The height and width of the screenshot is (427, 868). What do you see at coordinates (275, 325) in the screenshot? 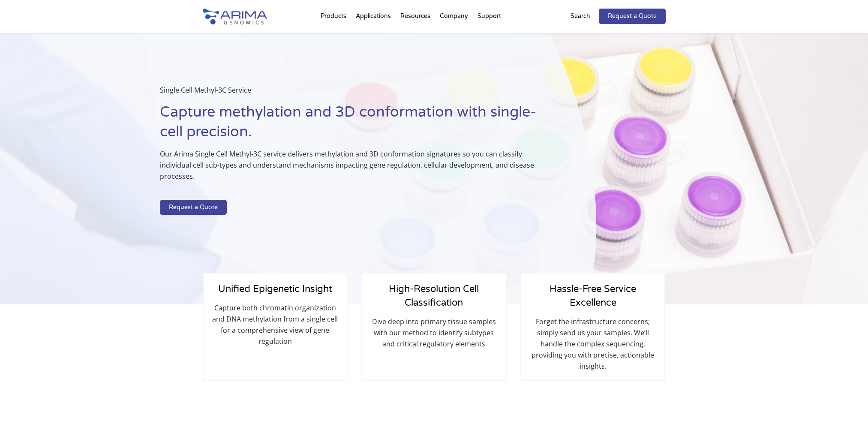
I see `p: Capture both chromatin organization and DNA methylation from a single cell for a comprehensive vi...` at bounding box center [275, 325].